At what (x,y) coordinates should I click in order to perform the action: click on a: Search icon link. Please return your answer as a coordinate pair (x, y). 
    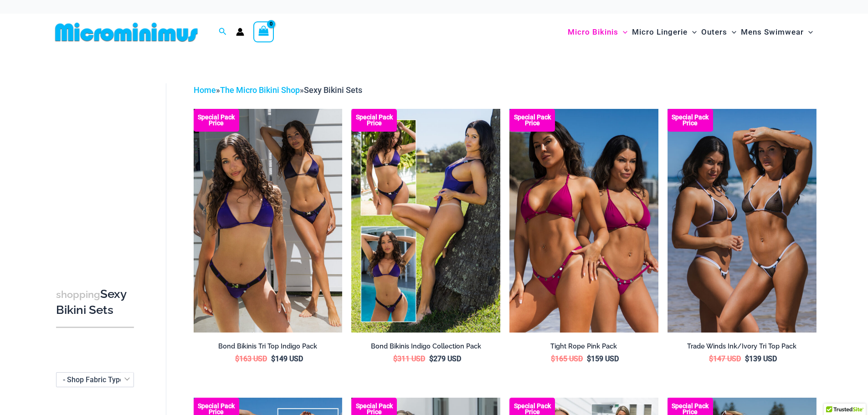
    Looking at the image, I should click on (223, 32).